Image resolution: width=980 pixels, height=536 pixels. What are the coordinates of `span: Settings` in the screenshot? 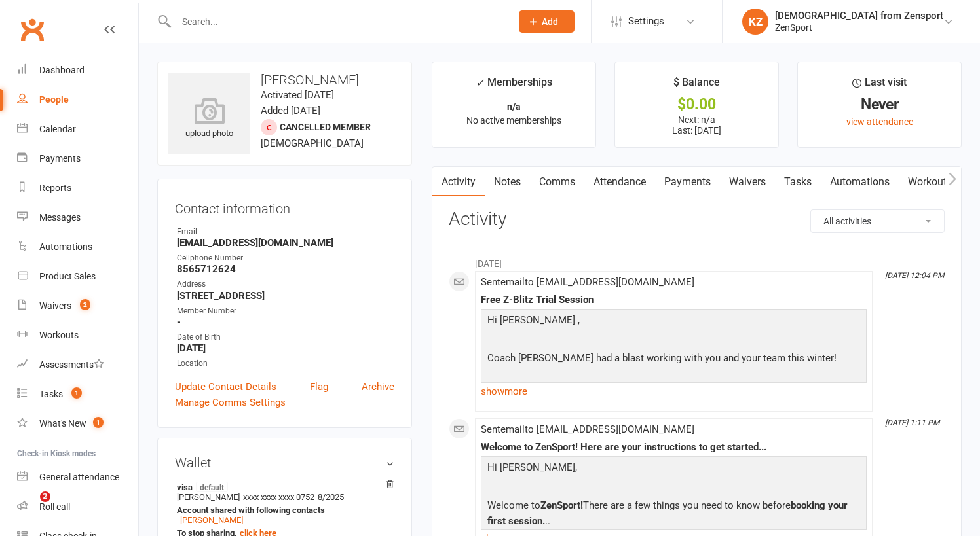 It's located at (645, 21).